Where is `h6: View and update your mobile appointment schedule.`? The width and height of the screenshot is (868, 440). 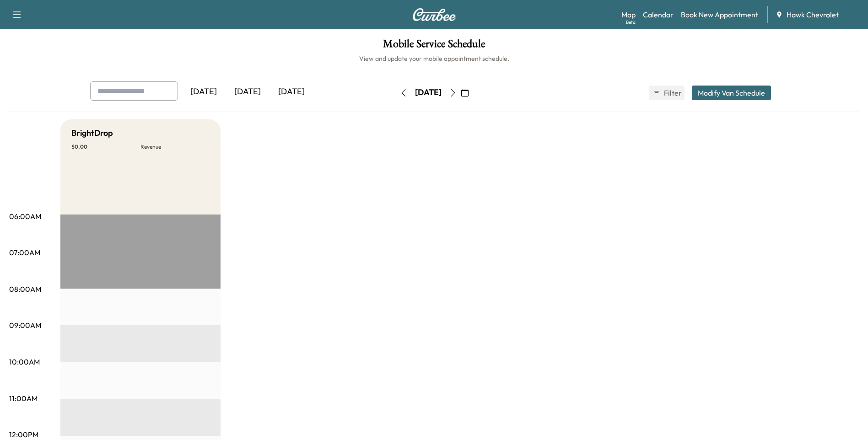 h6: View and update your mobile appointment schedule. is located at coordinates (434, 58).